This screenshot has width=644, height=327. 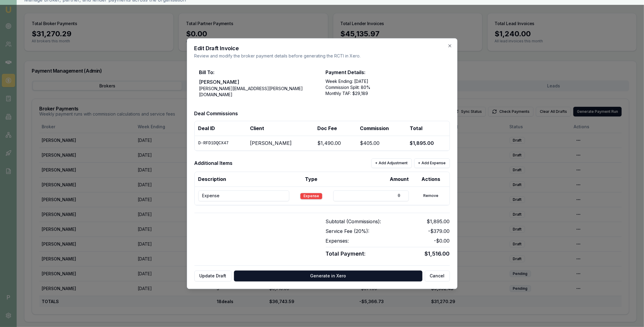 What do you see at coordinates (385, 72) in the screenshot?
I see `h3: Payment Details:` at bounding box center [385, 72].